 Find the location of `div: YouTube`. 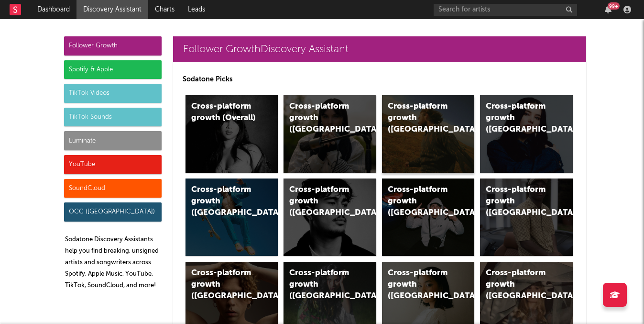

div: YouTube is located at coordinates (113, 165).